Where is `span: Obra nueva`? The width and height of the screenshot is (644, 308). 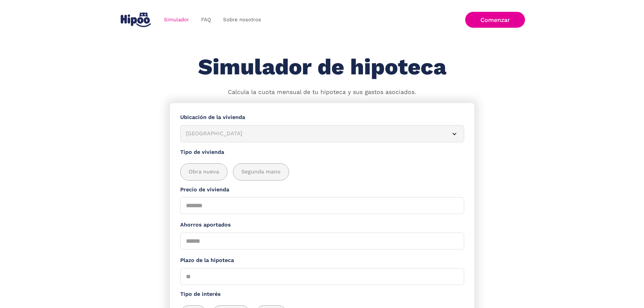 span: Obra nueva is located at coordinates (204, 172).